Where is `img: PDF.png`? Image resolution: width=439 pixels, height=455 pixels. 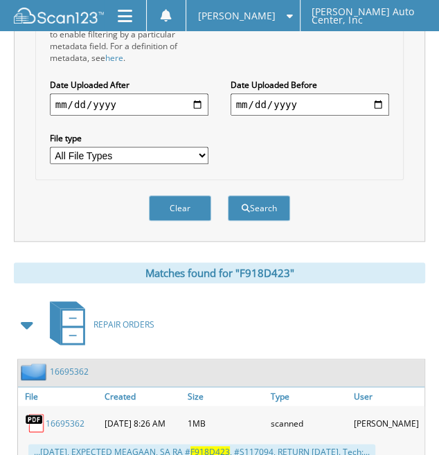 img: PDF.png is located at coordinates (35, 423).